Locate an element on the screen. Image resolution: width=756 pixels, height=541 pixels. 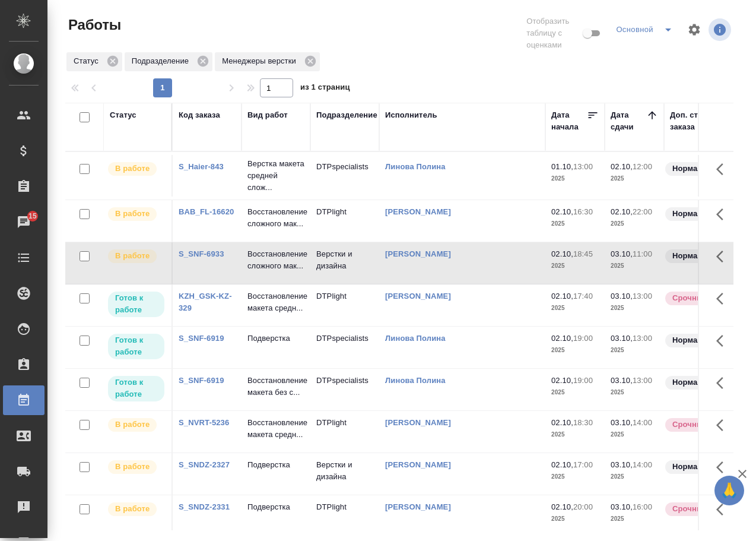
td: DTPlight is located at coordinates (344, 221).